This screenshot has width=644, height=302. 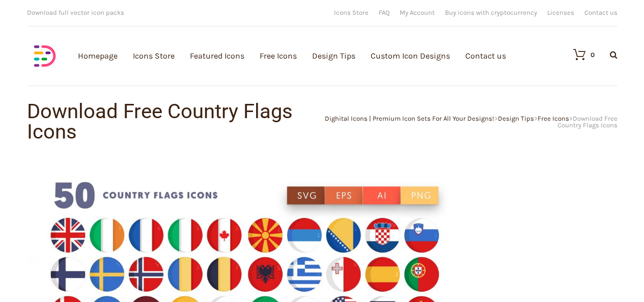 I want to click on a: FAQ, so click(x=384, y=12).